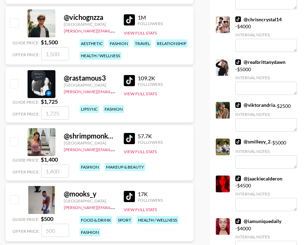  I want to click on strong: $ 500, so click(47, 218).